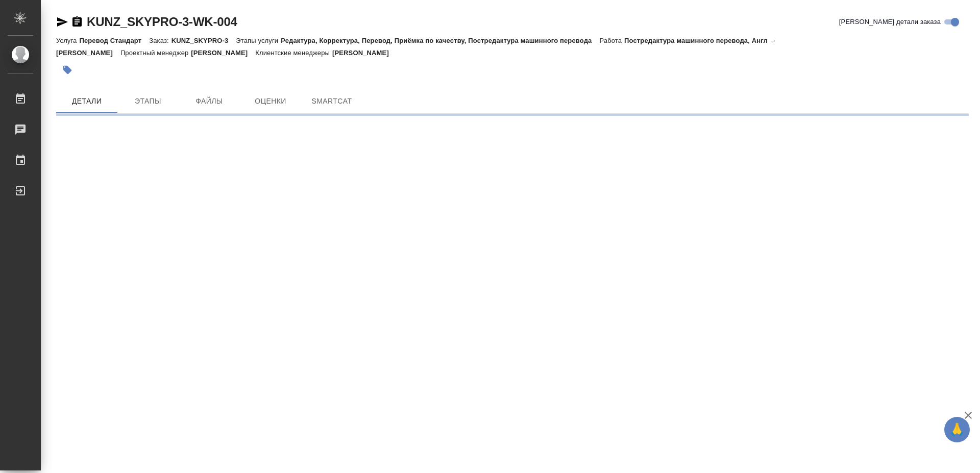  What do you see at coordinates (162, 22) in the screenshot?
I see `a: KUNZ_SKYPRO-3-WK-004` at bounding box center [162, 22].